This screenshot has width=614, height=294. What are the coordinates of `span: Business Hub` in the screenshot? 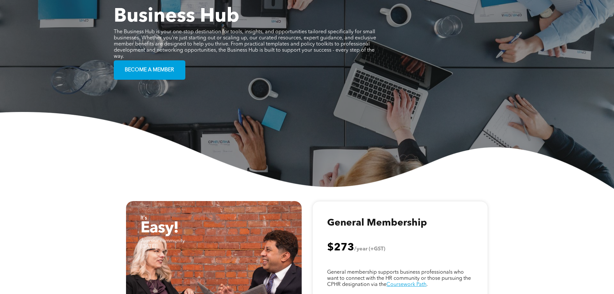 It's located at (177, 17).